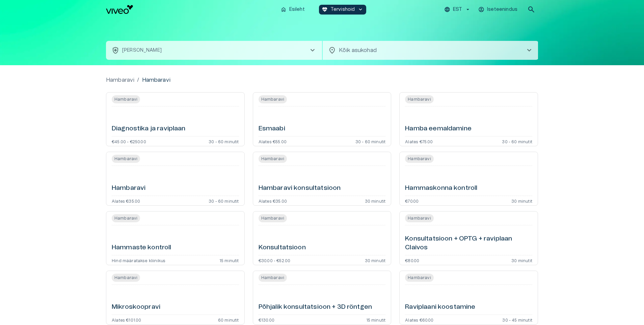  What do you see at coordinates (272, 141) in the screenshot?
I see `p: Alates €55.00` at bounding box center [272, 141].